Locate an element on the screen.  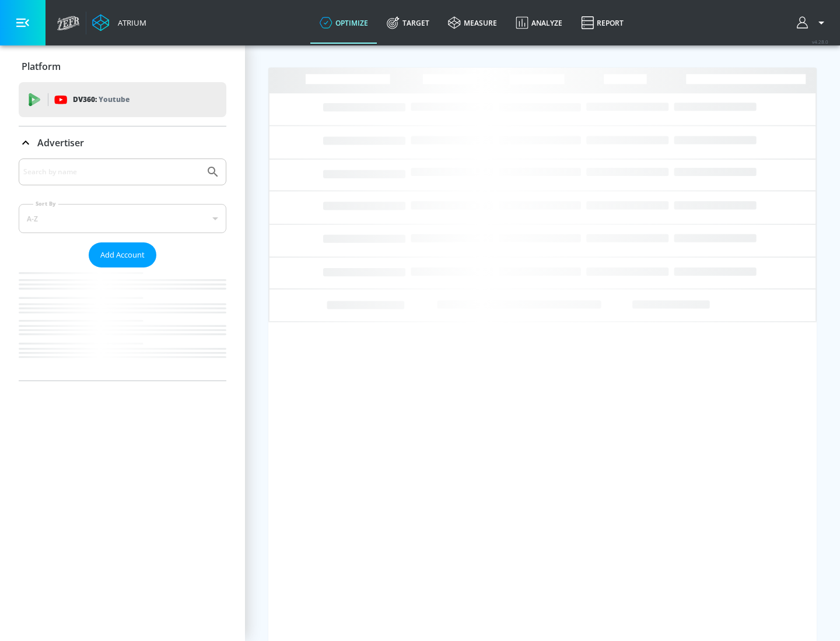
div: DV360: Youtube is located at coordinates (123, 99).